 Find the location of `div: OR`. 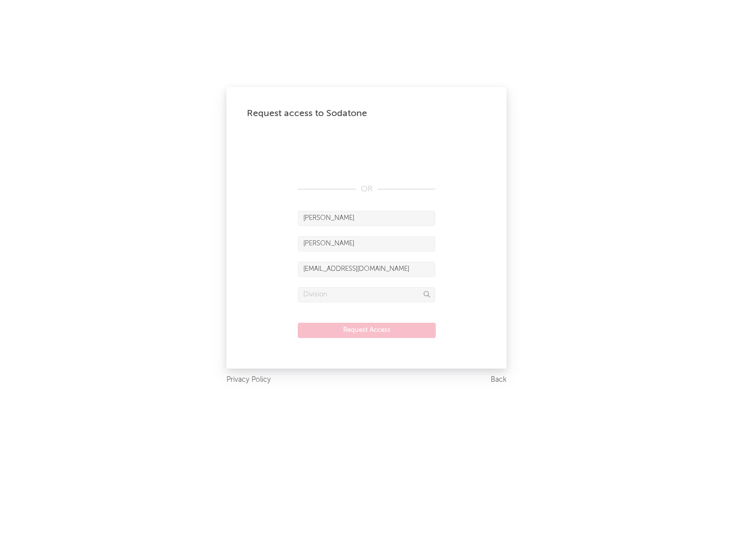

div: OR is located at coordinates (367, 189).